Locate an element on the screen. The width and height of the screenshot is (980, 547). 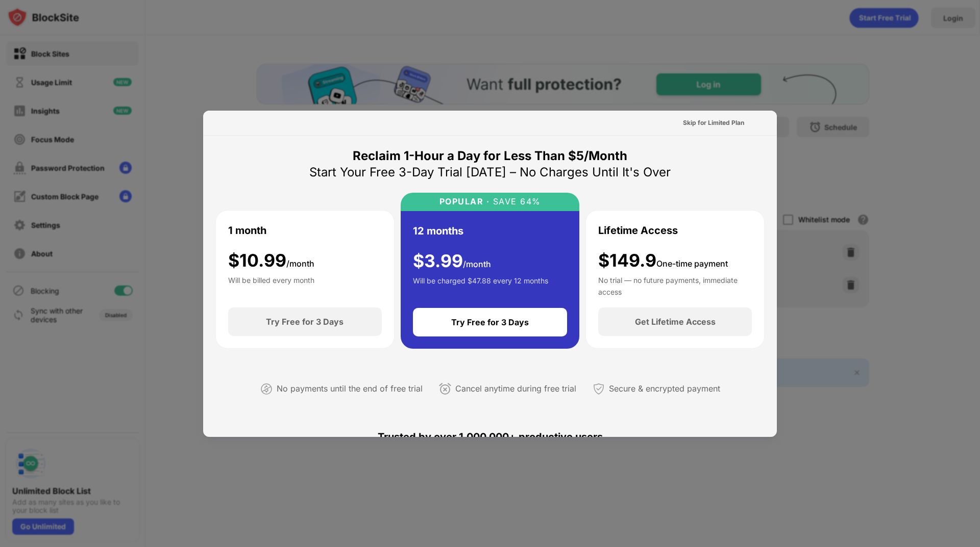
div: $ 10.99 is located at coordinates (271, 260).